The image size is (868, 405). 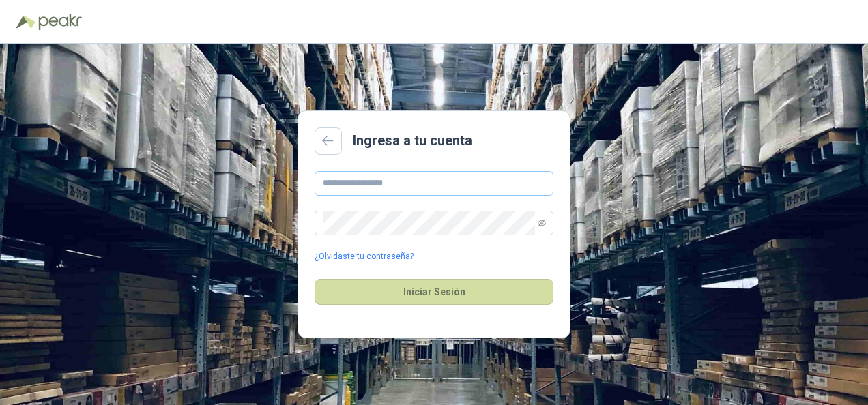 What do you see at coordinates (60, 22) in the screenshot?
I see `img: Peakr` at bounding box center [60, 22].